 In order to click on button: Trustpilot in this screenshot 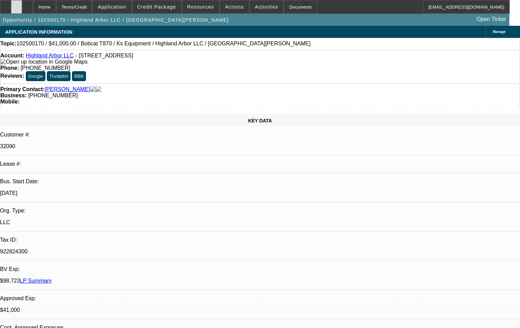, I will do `click(59, 76)`.